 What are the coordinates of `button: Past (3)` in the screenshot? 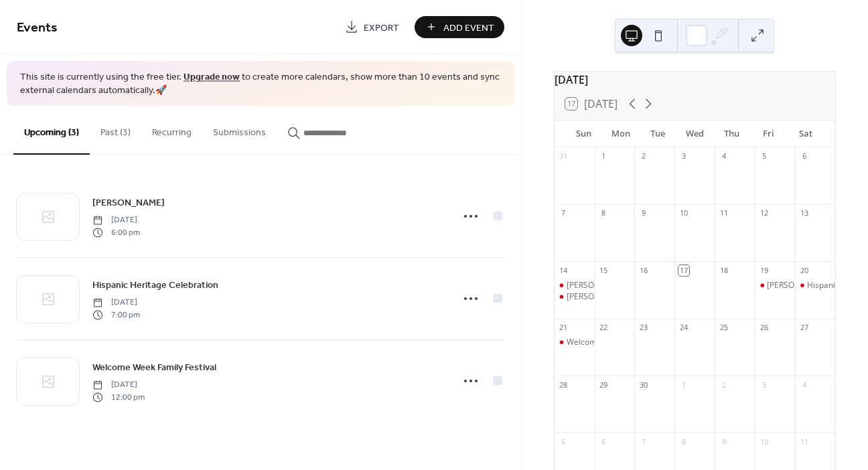 It's located at (115, 130).